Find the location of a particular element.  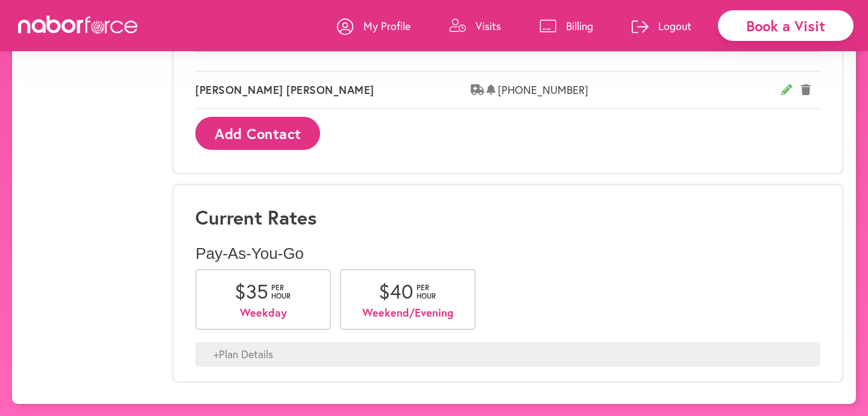

a: Logout is located at coordinates (661, 26).